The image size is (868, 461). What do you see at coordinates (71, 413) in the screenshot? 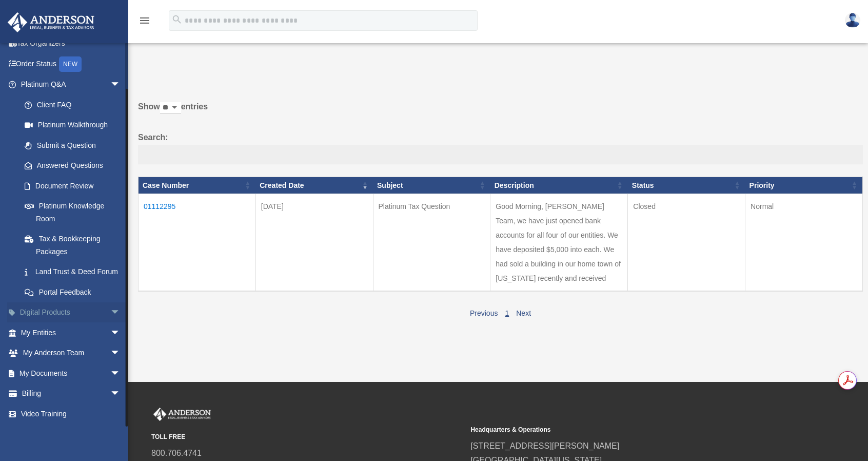
I see `a: Video Training` at bounding box center [71, 413].